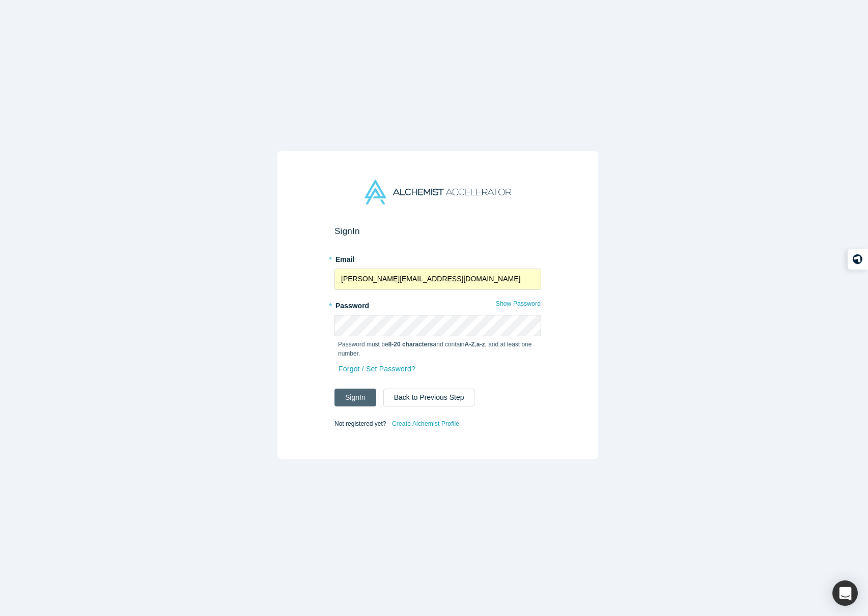 Image resolution: width=868 pixels, height=616 pixels. What do you see at coordinates (480, 345) in the screenshot?
I see `strong: a-z` at bounding box center [480, 345].